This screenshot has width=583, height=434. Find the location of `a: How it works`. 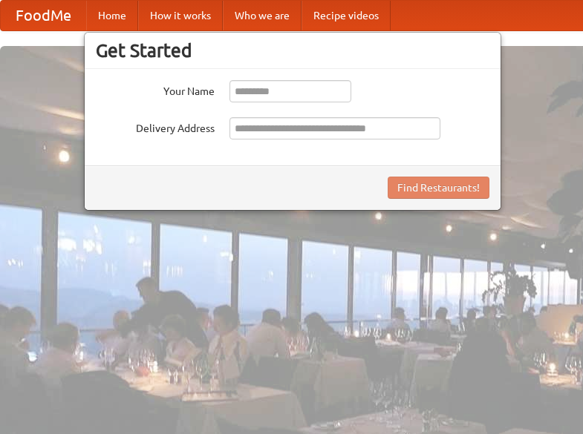

a: How it works is located at coordinates (180, 16).